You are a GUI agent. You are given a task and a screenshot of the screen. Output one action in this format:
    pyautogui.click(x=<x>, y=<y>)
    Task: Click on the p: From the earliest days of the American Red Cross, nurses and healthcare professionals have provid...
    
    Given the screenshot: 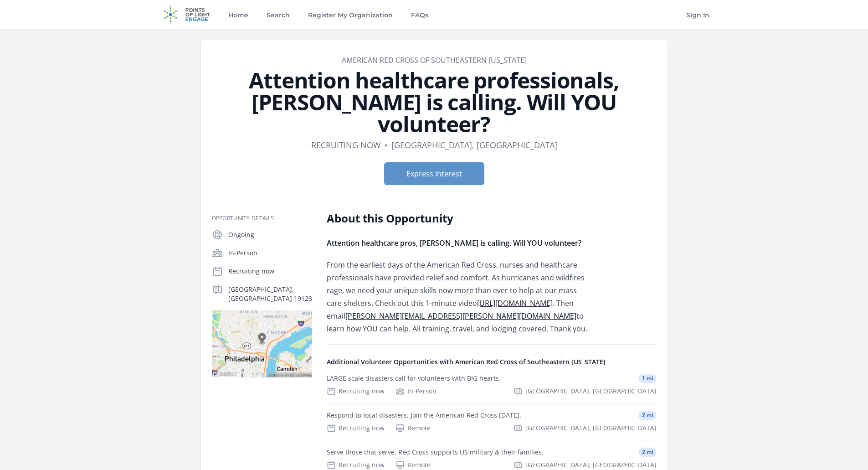 What is the action you would take?
    pyautogui.click(x=460, y=297)
    